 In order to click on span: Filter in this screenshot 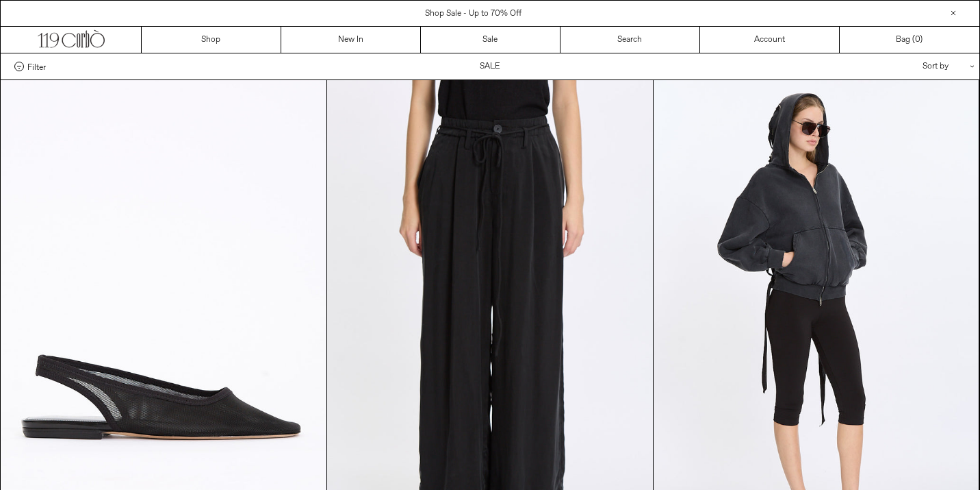, I will do `click(36, 67)`.